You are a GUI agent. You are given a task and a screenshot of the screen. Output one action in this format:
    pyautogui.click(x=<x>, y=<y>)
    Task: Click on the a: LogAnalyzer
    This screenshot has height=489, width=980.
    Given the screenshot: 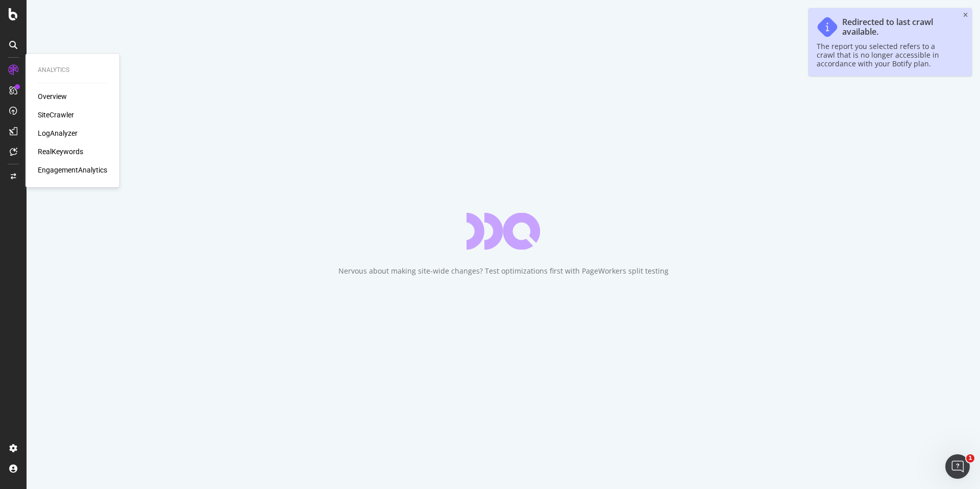 What is the action you would take?
    pyautogui.click(x=57, y=133)
    